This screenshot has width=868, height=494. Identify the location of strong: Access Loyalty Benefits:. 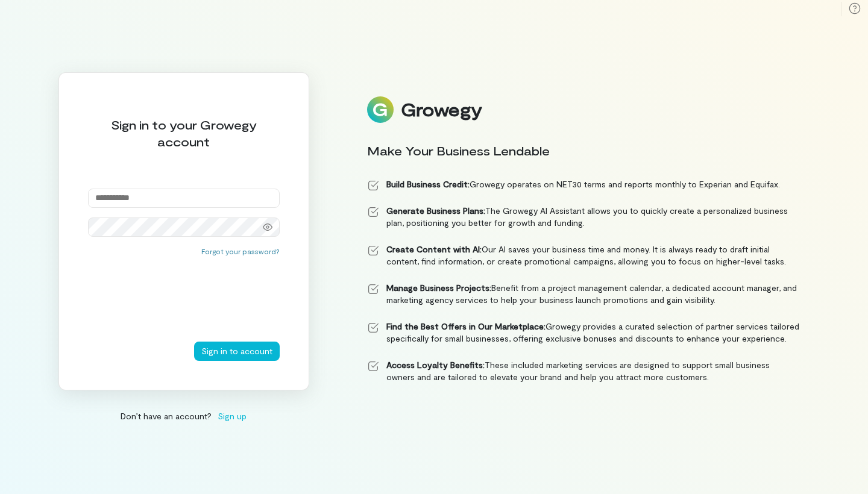
(435, 364).